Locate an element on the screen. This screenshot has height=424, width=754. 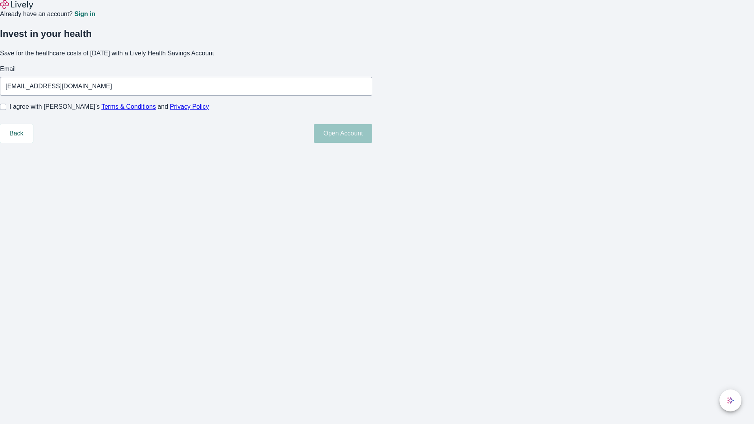
a: Sign in is located at coordinates (84, 14).